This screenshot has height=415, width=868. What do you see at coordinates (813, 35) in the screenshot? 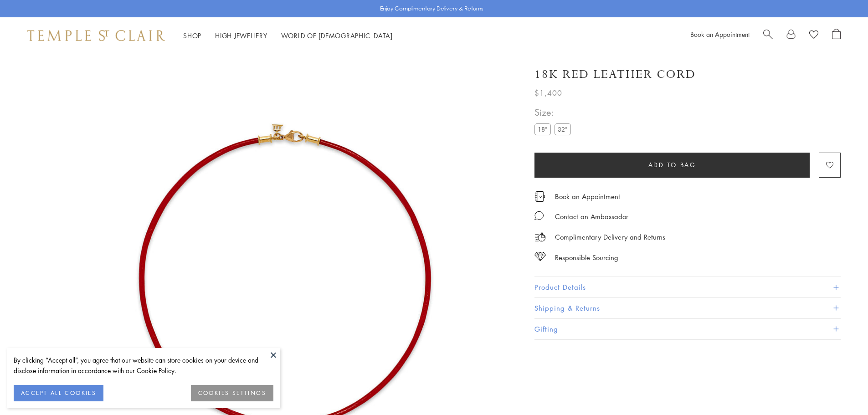
I see `a: View Wishlist` at bounding box center [813, 35].